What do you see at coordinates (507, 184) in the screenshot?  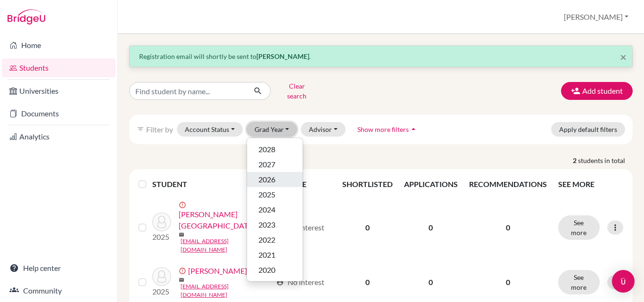 I see `th: RECOMMENDATIONS` at bounding box center [507, 184].